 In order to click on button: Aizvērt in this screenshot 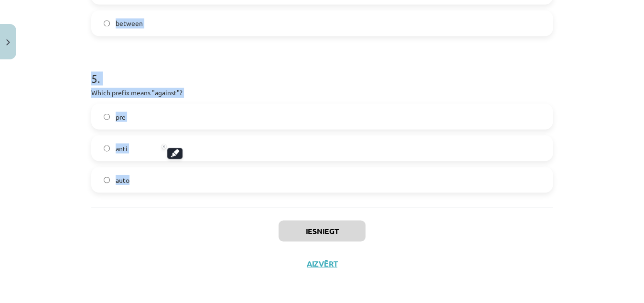, I will do `click(322, 263)`.